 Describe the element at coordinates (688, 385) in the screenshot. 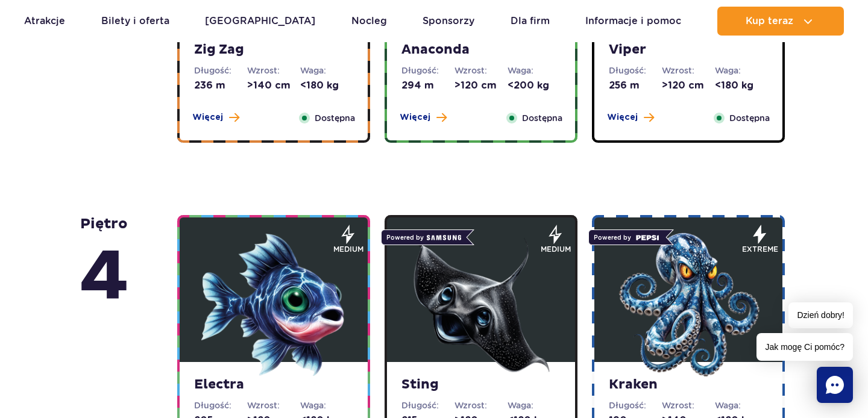

I see `strong: Kraken` at that location.